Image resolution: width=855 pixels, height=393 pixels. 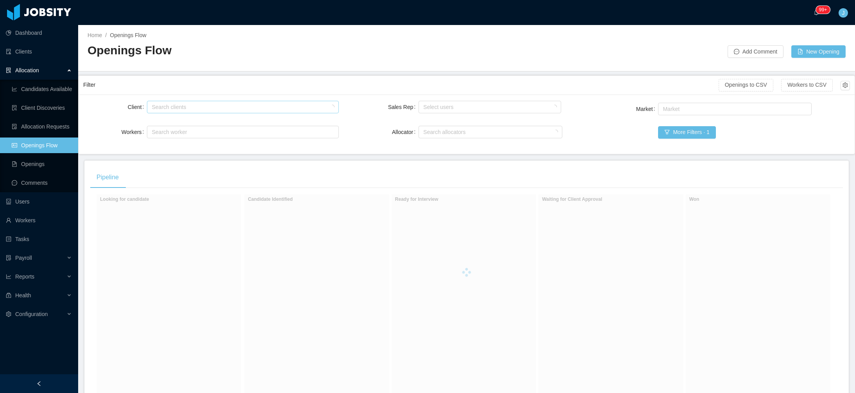 I want to click on button: Openings to CSV, so click(x=746, y=85).